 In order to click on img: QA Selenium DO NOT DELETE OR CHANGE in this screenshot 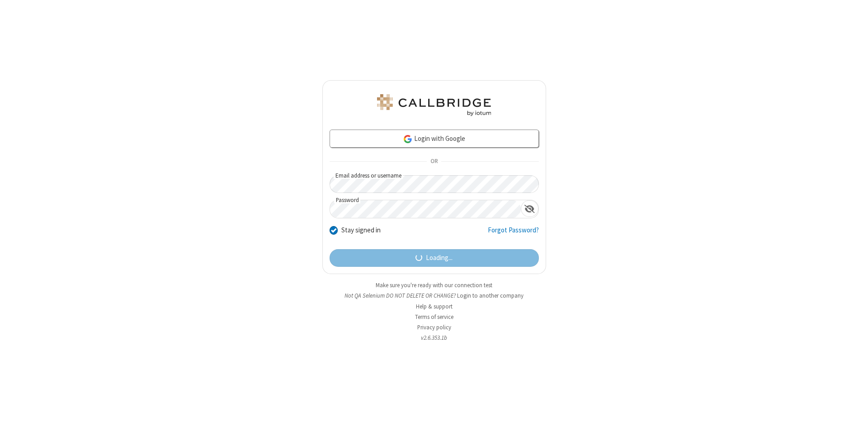, I will do `click(434, 105)`.